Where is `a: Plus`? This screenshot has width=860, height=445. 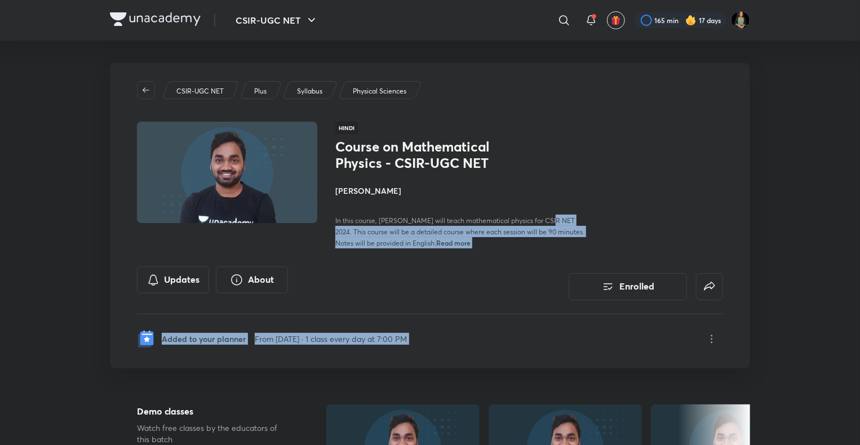 a: Plus is located at coordinates (260, 91).